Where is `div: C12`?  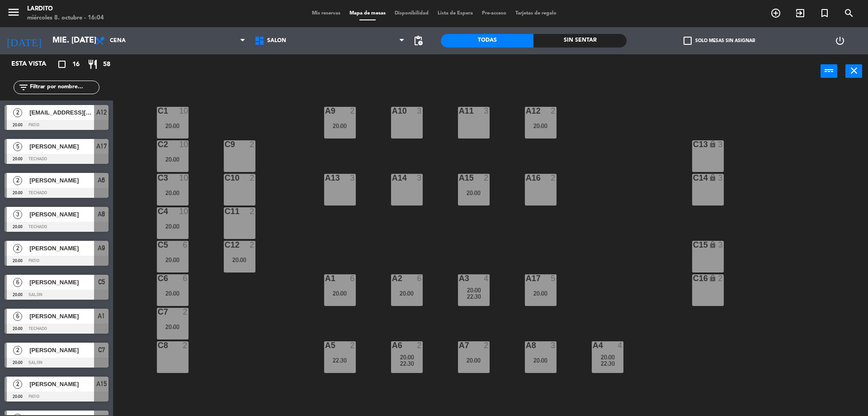
div: C12 is located at coordinates (224, 245).